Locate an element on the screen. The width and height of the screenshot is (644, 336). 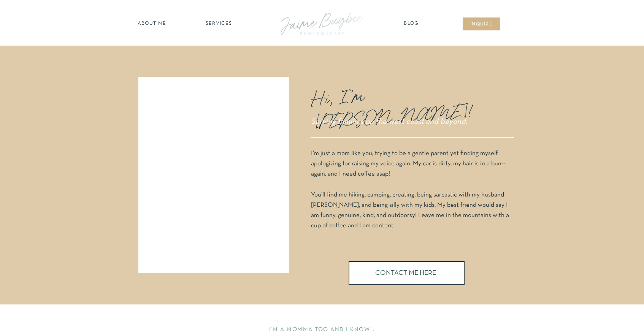
h2: I'M A MOMMA TOO AND I KNOW... is located at coordinates (322, 330).